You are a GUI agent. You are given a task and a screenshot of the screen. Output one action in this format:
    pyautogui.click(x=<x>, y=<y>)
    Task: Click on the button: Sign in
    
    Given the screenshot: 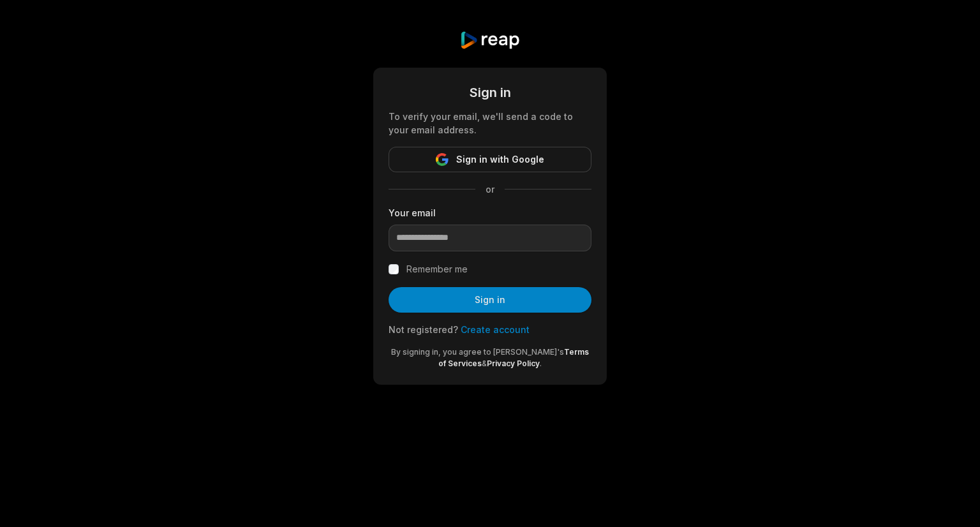 What is the action you would take?
    pyautogui.click(x=490, y=300)
    